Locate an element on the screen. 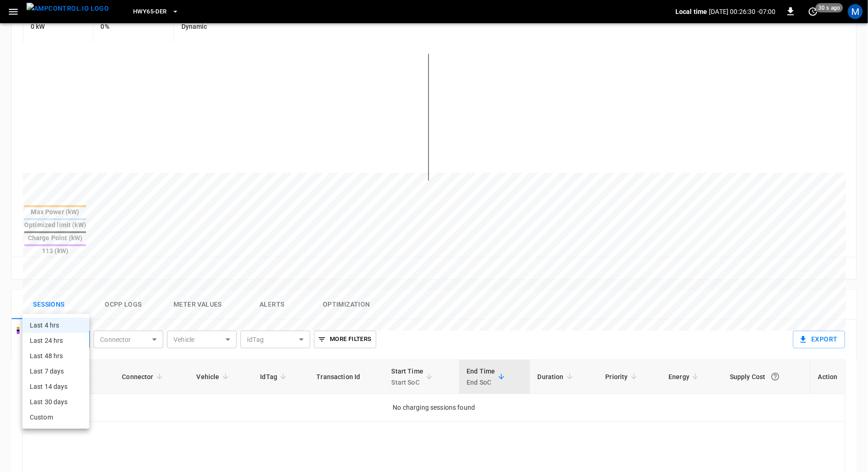  li: Last 48 hrs is located at coordinates (56, 356).